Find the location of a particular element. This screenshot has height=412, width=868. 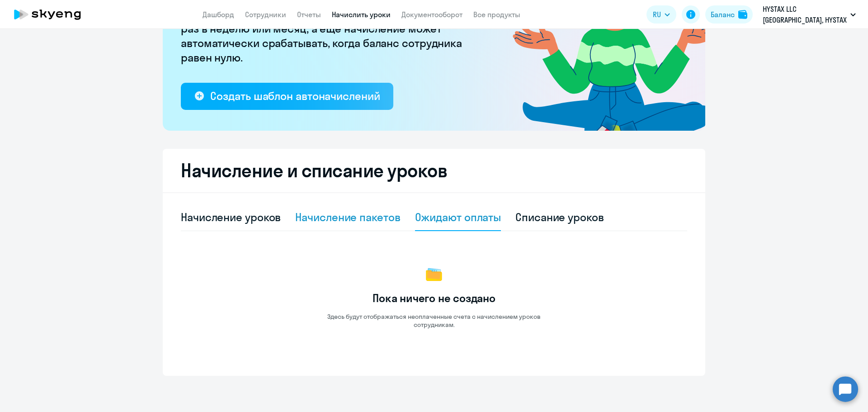

a: Сотрудники is located at coordinates (266, 15).